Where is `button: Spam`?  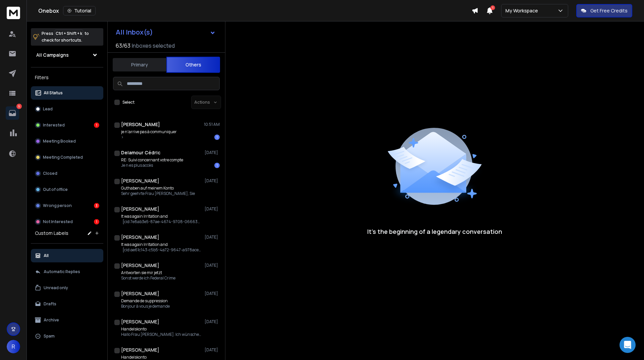
button: Spam is located at coordinates (67, 336).